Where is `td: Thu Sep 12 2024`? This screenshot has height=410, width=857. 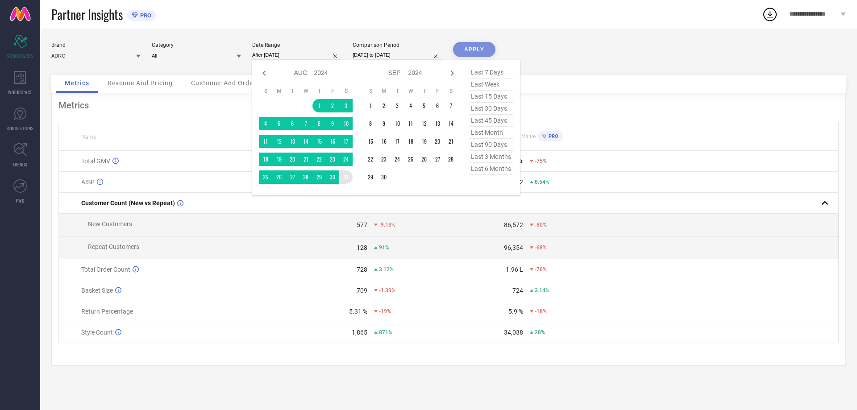 td: Thu Sep 12 2024 is located at coordinates (424, 124).